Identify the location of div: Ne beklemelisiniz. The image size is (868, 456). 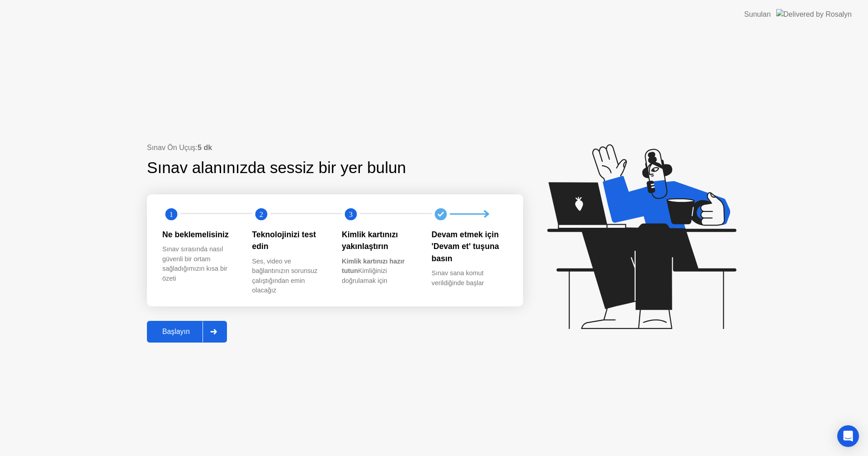
(200, 235).